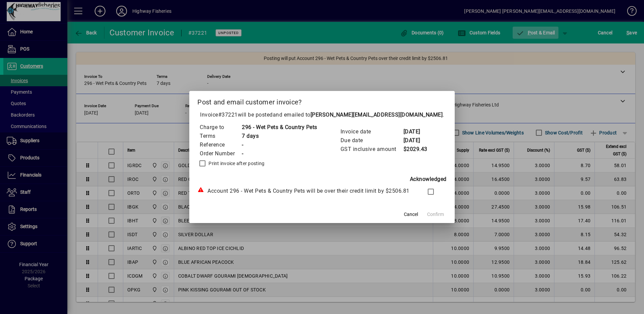 The image size is (644, 314). What do you see at coordinates (279, 127) in the screenshot?
I see `td: 296 - Wet Pets & Country Pets` at bounding box center [279, 127].